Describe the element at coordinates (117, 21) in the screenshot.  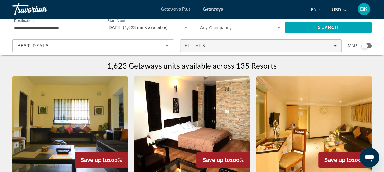
I see `span: Start Month` at that location.